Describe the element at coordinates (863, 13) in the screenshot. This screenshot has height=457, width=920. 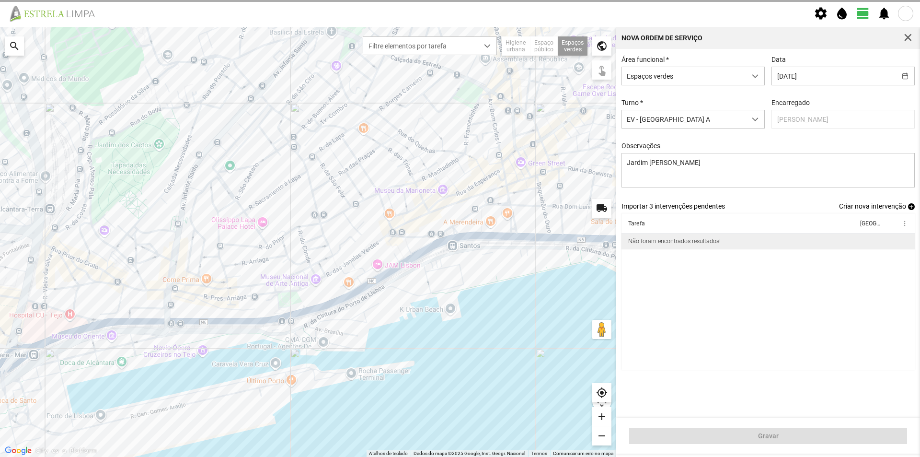
I see `span: view_day` at that location.